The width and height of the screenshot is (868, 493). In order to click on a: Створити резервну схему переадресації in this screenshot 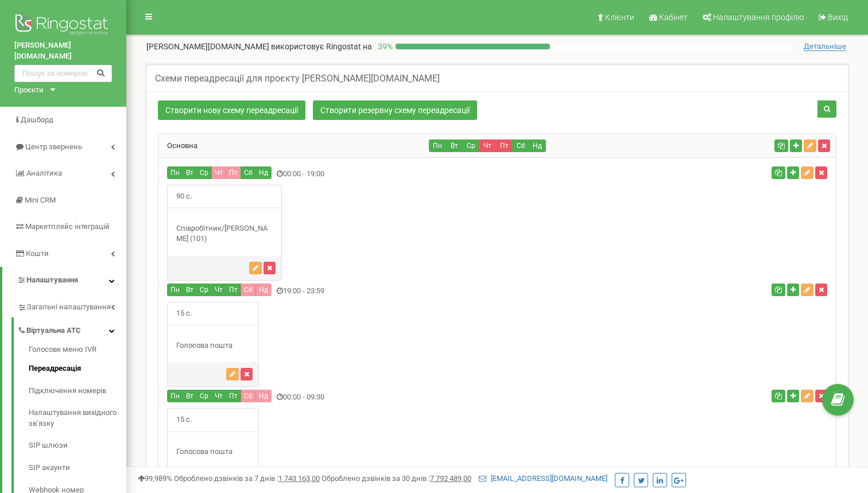, I will do `click(395, 110)`.